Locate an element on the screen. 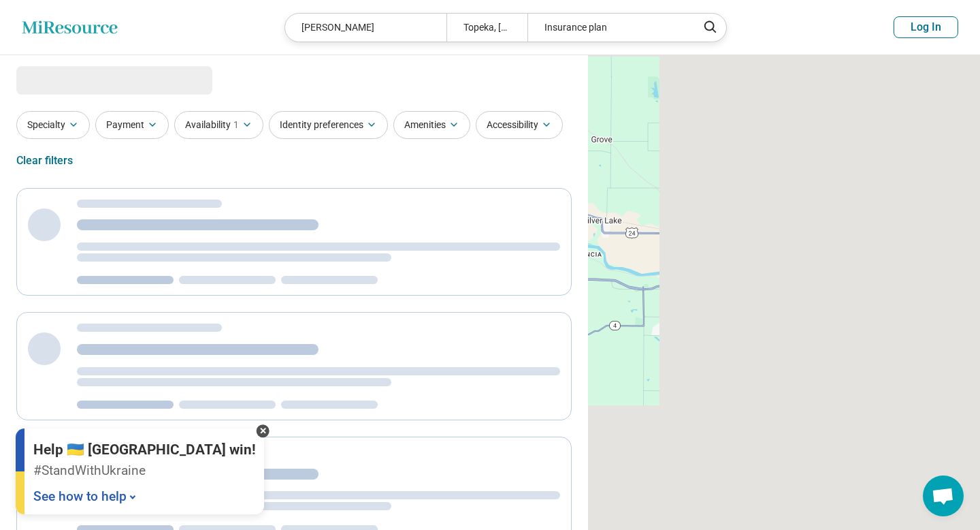 The width and height of the screenshot is (980, 530). div: Clear filters is located at coordinates (44, 161).